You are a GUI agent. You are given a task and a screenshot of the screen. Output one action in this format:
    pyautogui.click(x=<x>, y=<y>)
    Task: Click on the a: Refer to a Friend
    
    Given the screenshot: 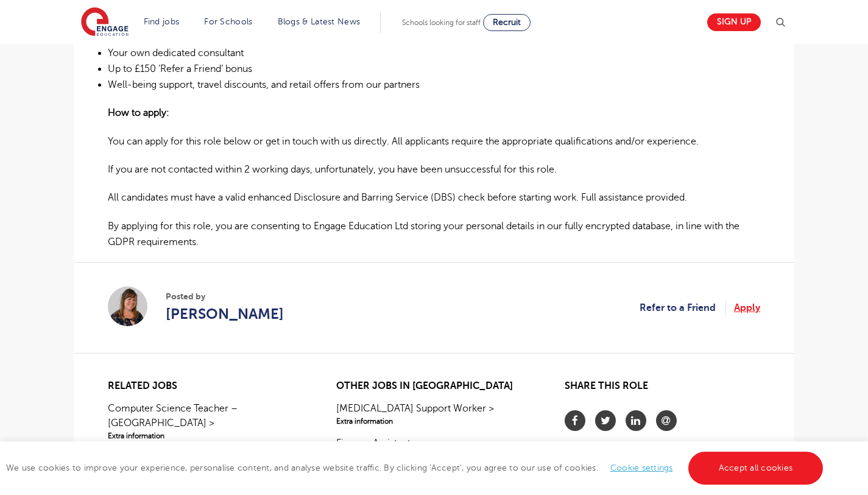 What is the action you would take?
    pyautogui.click(x=683, y=308)
    